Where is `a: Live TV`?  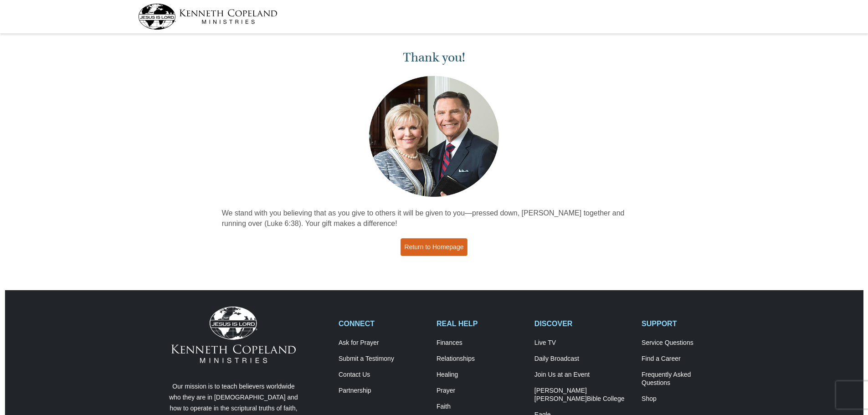
a: Live TV is located at coordinates (583, 343).